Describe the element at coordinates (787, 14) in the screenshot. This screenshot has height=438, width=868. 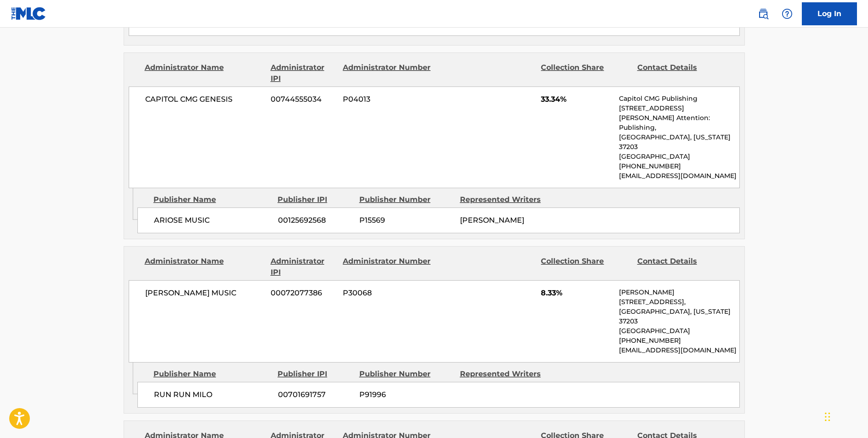
I see `div: Help` at that location.